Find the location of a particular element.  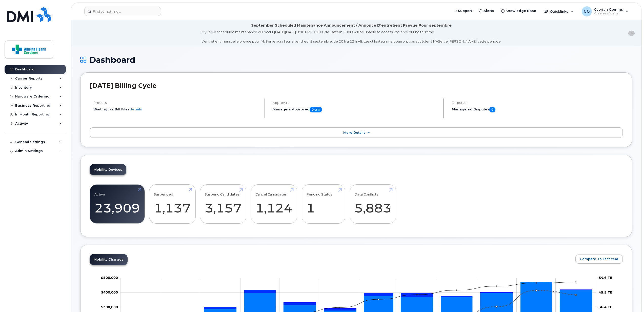

h4: Disputes is located at coordinates (538, 102).